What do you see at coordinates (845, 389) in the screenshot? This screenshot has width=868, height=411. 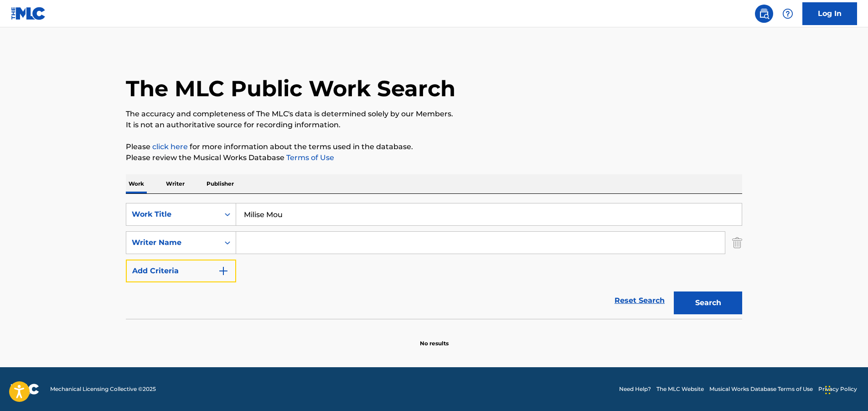 I see `div: Chat Widget` at bounding box center [845, 389].